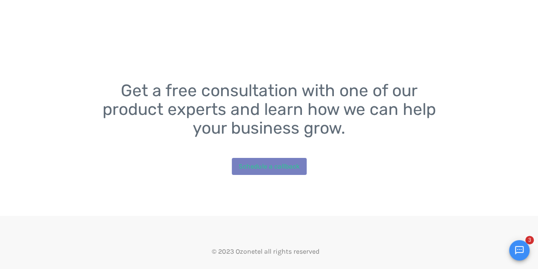  I want to click on span: Schedule a callback, so click(269, 166).